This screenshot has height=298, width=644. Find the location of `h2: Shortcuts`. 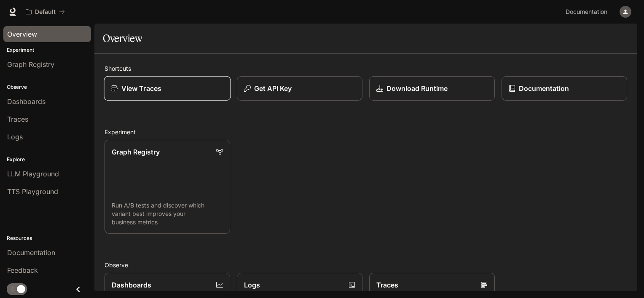

h2: Shortcuts is located at coordinates (366, 69).